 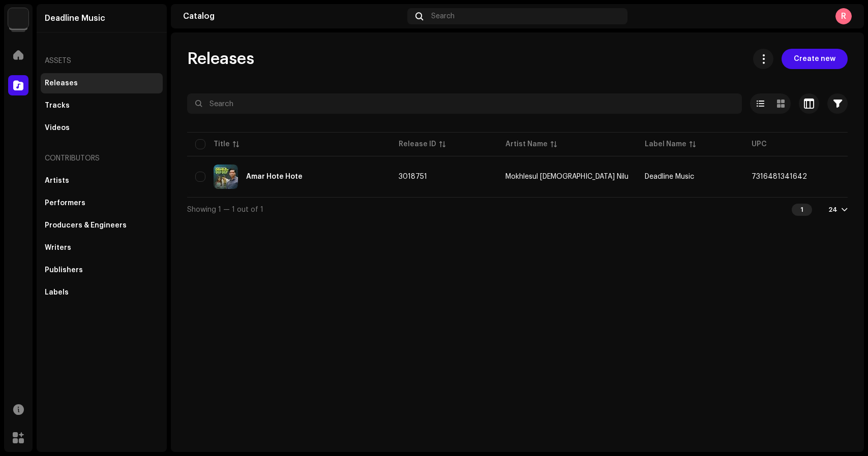 I want to click on re-a-nav-header: Assets, so click(x=102, y=61).